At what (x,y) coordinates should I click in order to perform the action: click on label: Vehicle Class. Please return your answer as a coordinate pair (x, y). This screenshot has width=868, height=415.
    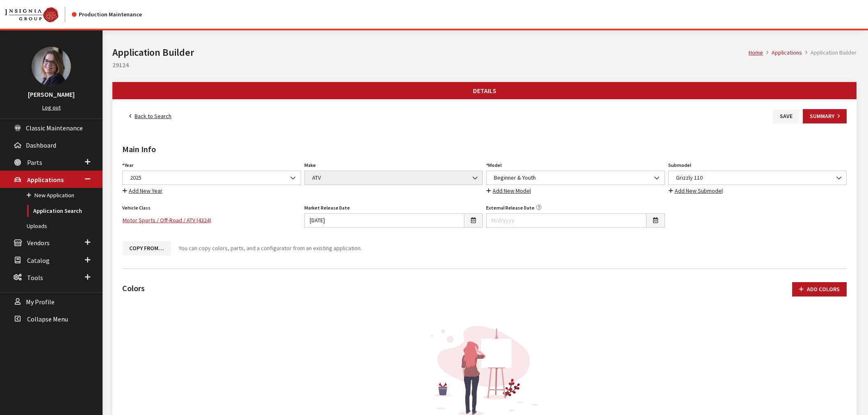
    Looking at the image, I should click on (136, 208).